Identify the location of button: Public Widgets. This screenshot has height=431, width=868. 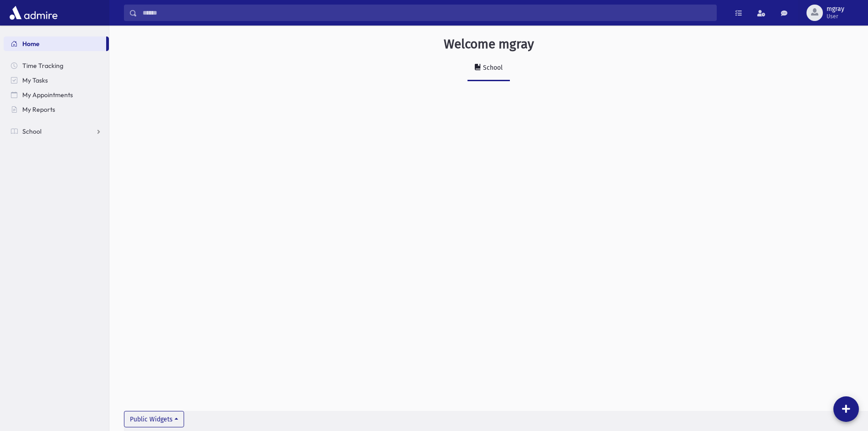
(154, 419).